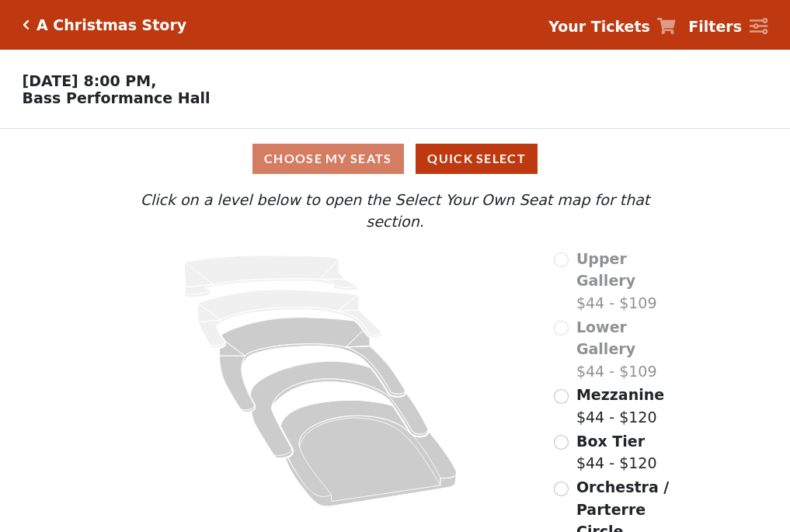 The width and height of the screenshot is (790, 532). Describe the element at coordinates (395, 210) in the screenshot. I see `p: Click on a level below to open the Select Your Own Seat map for that section.` at that location.